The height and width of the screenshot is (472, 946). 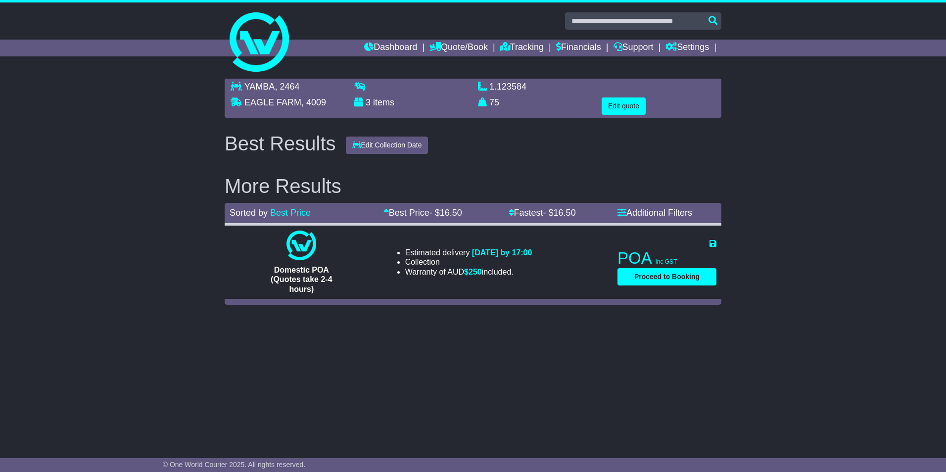 What do you see at coordinates (687, 48) in the screenshot?
I see `a: Settings` at bounding box center [687, 48].